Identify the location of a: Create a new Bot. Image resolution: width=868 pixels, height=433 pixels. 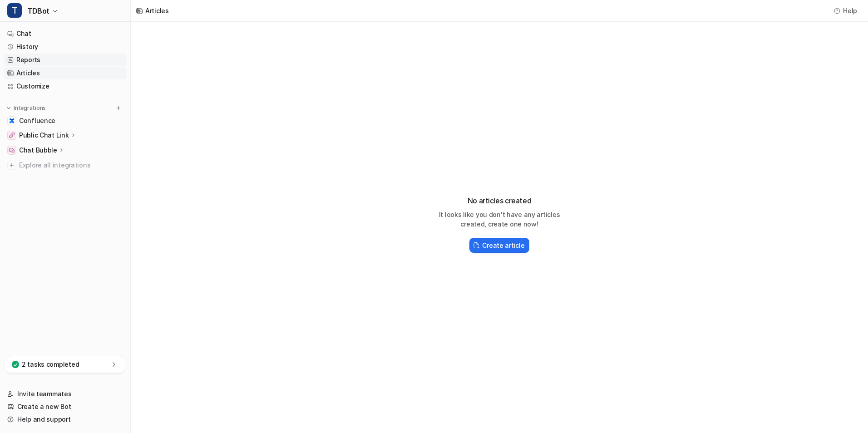
(65, 406).